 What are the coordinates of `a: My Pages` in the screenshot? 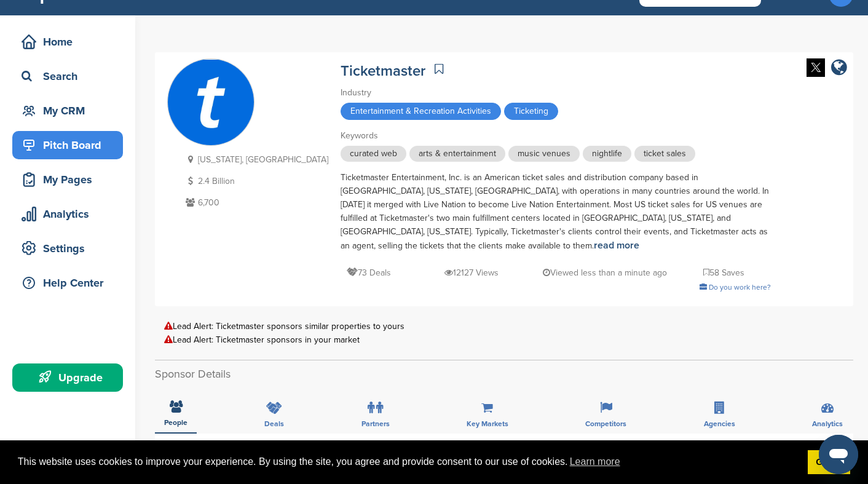 It's located at (68, 180).